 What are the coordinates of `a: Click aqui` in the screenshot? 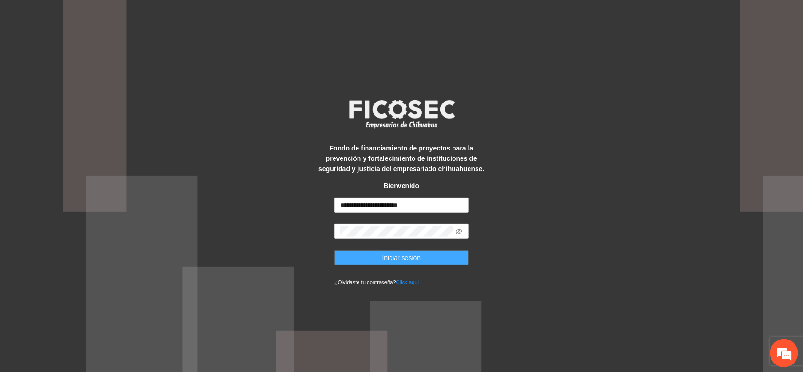 It's located at (408, 282).